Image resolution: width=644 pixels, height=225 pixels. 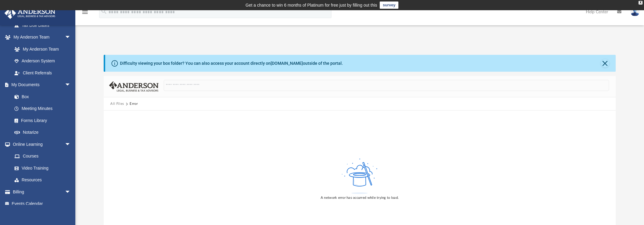 What do you see at coordinates (389, 5) in the screenshot?
I see `a: survey` at bounding box center [389, 5].